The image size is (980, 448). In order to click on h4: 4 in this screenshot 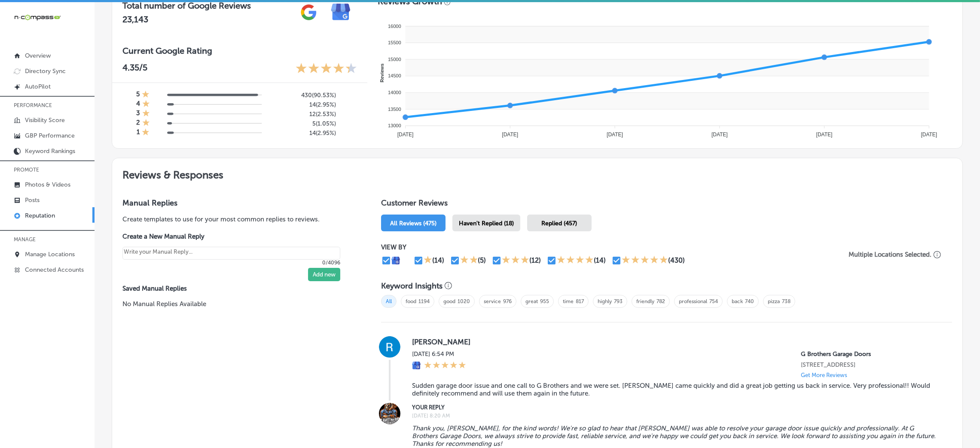, I will do `click(138, 105)`.